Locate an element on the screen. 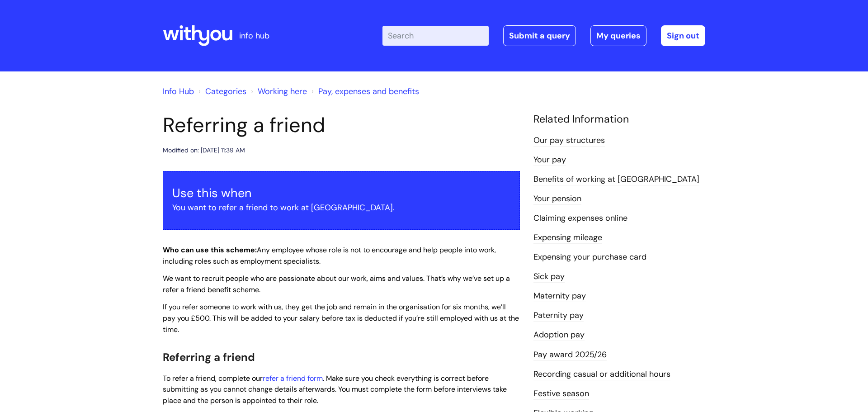 This screenshot has height=412, width=868. a: Maternity pay is located at coordinates (559, 296).